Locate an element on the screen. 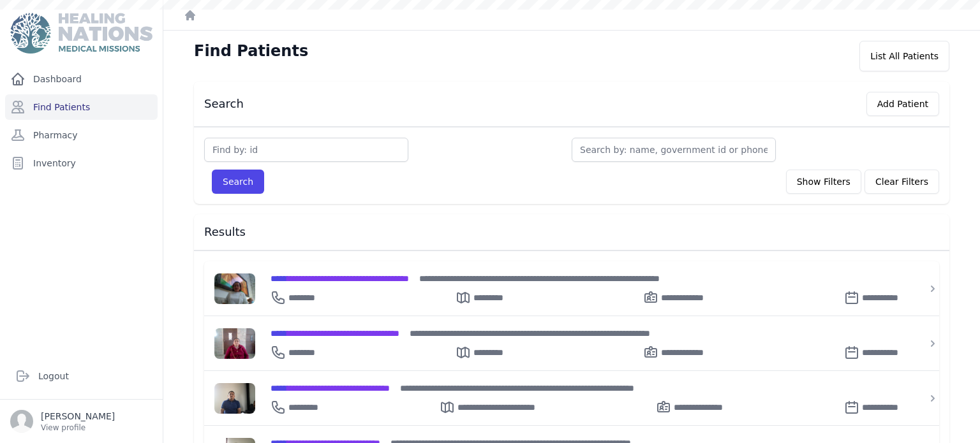 This screenshot has height=443, width=980. a: Inventory is located at coordinates (82, 163).